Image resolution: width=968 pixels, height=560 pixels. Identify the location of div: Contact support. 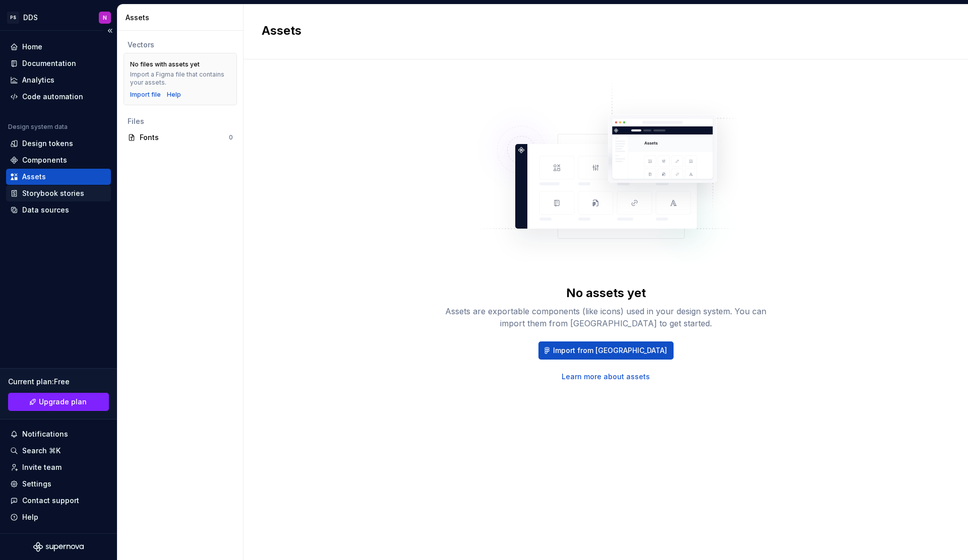
(51, 501).